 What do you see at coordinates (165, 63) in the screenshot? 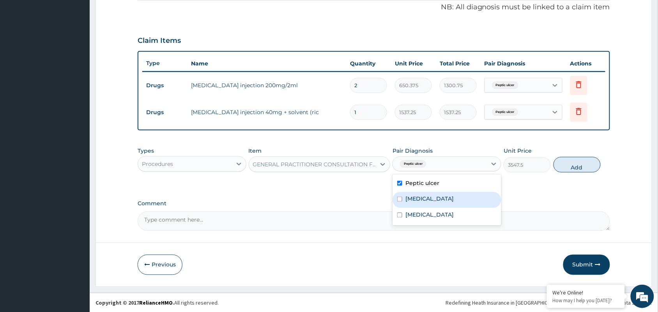
I see `th: Type` at bounding box center [165, 63].